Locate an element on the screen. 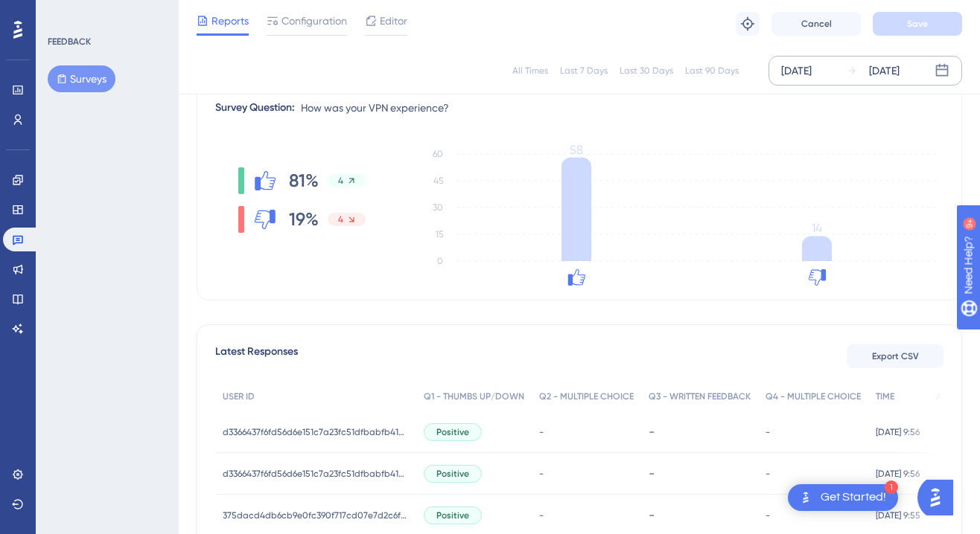 This screenshot has width=980, height=534. div: Last 30 Days is located at coordinates (646, 71).